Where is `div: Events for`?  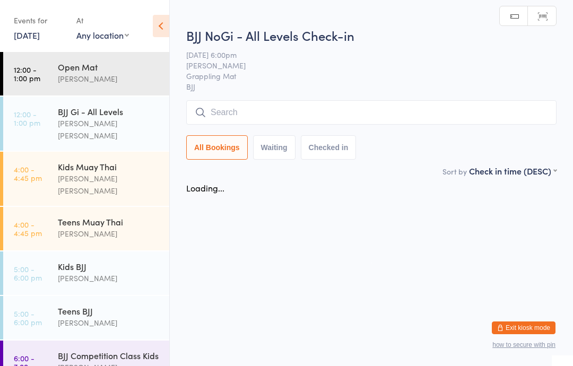
div: Events for is located at coordinates (40, 20).